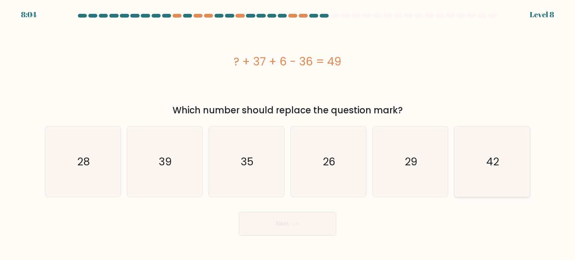 The image size is (575, 260). Describe the element at coordinates (84, 161) in the screenshot. I see `text: 28` at that location.